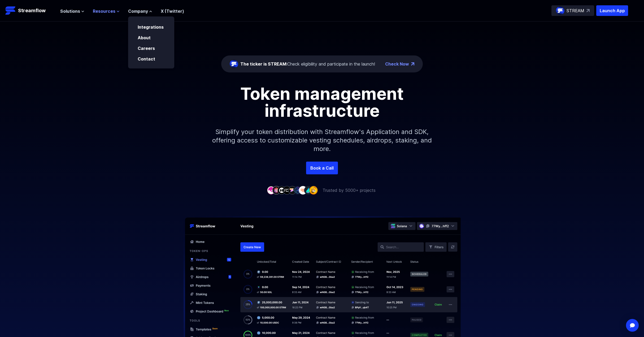  I want to click on button: Company, so click(140, 11).